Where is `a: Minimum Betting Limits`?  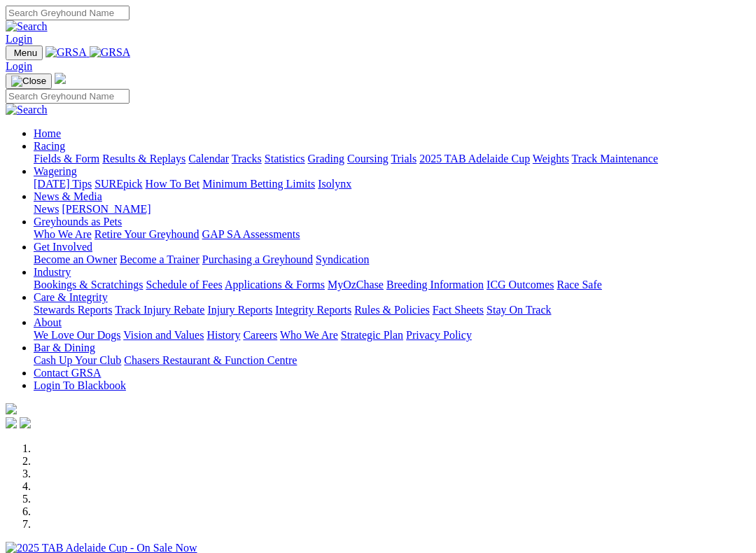 a: Minimum Betting Limits is located at coordinates (258, 184).